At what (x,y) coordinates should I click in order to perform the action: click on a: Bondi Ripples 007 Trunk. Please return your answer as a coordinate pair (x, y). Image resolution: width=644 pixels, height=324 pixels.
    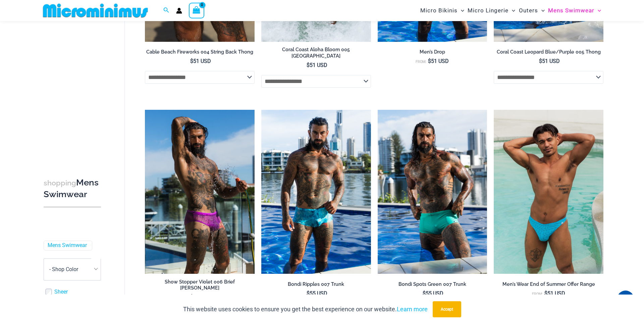
    Looking at the image, I should click on (316, 286).